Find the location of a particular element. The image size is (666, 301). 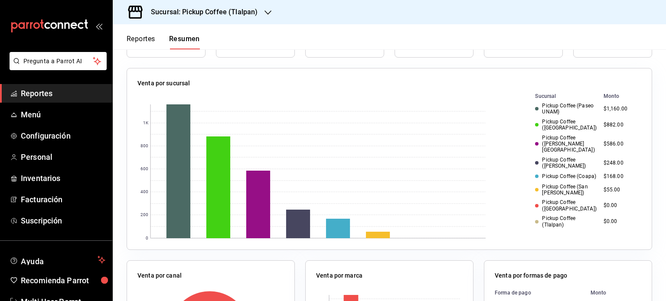

td: $168.00 is located at coordinates (620, 176).